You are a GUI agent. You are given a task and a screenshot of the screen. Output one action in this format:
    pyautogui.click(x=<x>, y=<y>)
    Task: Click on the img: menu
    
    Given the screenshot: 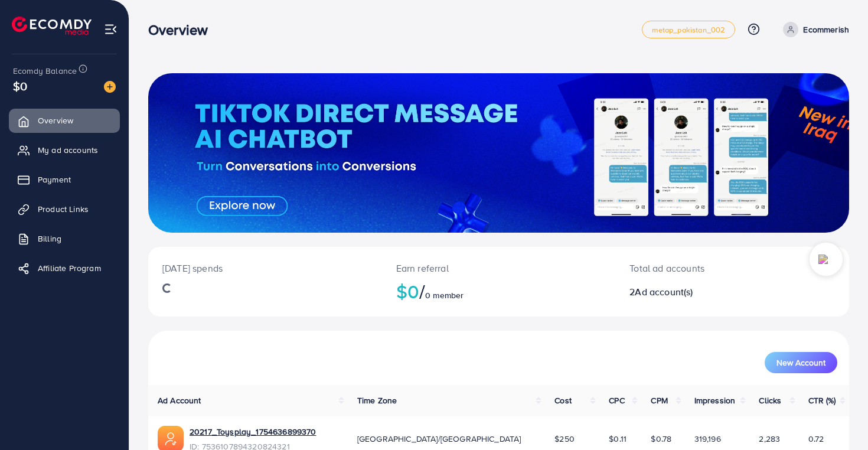 What is the action you would take?
    pyautogui.click(x=110, y=29)
    